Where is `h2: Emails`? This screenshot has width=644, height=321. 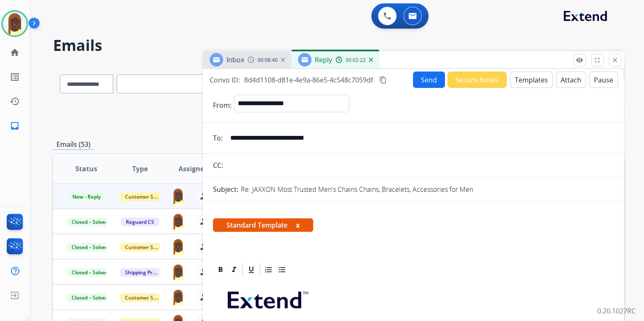 h2: Emails is located at coordinates (338, 45).